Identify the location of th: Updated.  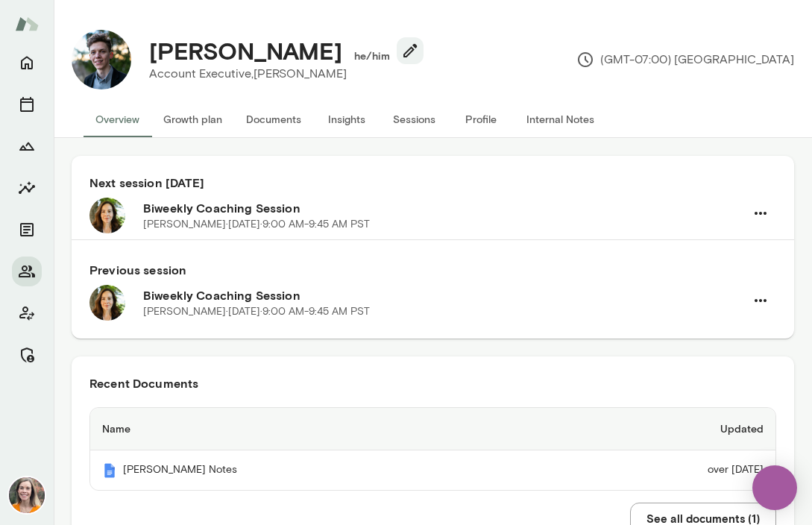
(661, 428).